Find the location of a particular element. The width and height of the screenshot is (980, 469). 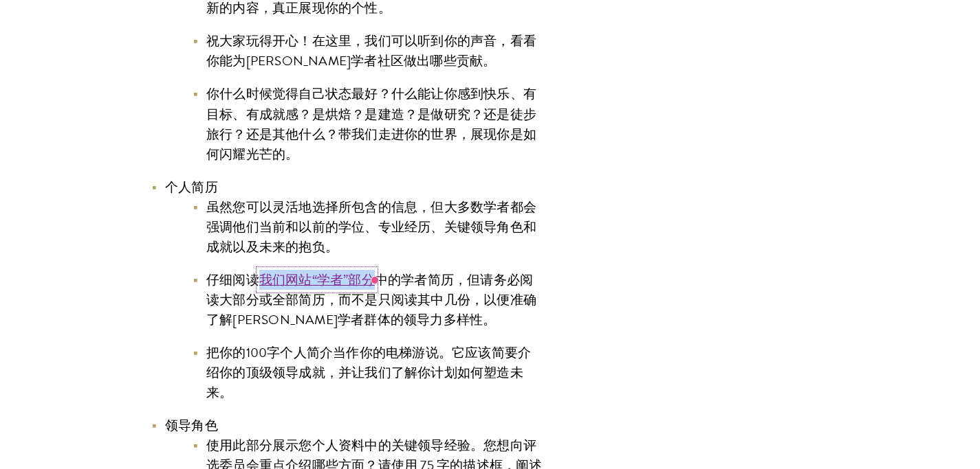

a: 我们网站“学者”部分 is located at coordinates (317, 280).